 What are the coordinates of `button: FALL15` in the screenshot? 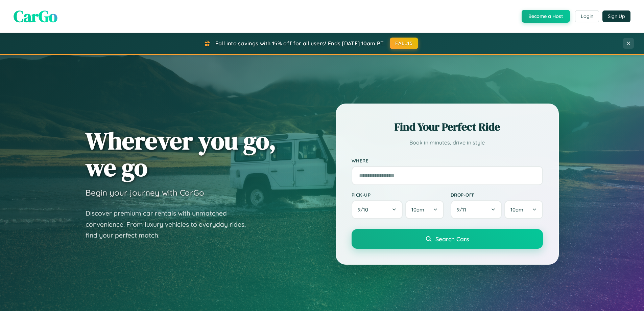 It's located at (404, 43).